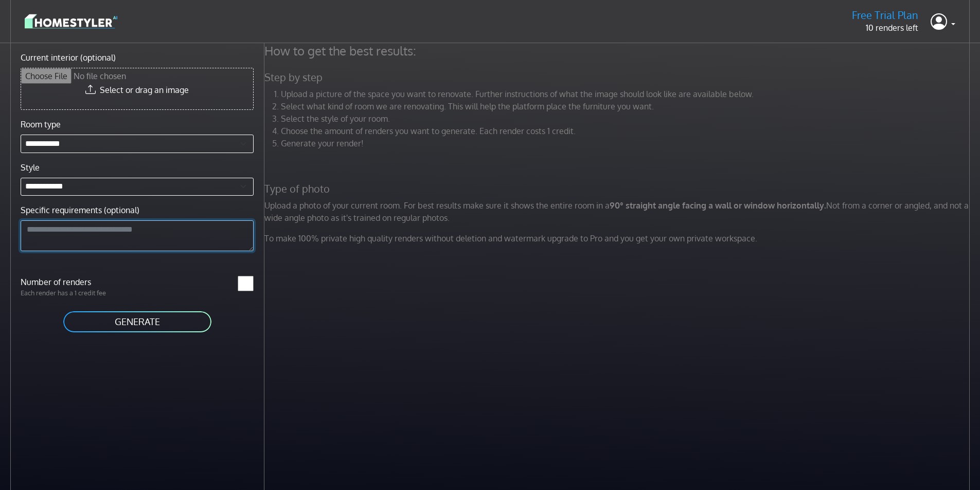 This screenshot has width=980, height=490. Describe the element at coordinates (76, 282) in the screenshot. I see `label: Number of renders` at that location.